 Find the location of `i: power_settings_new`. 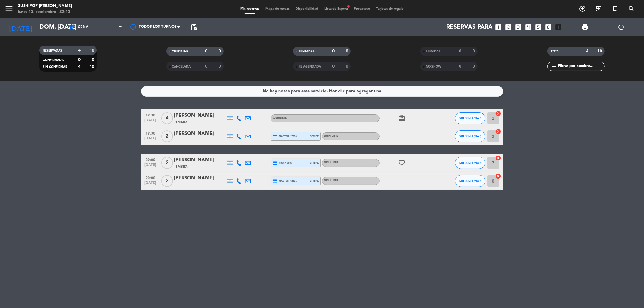

i: power_settings_new is located at coordinates (621, 27).